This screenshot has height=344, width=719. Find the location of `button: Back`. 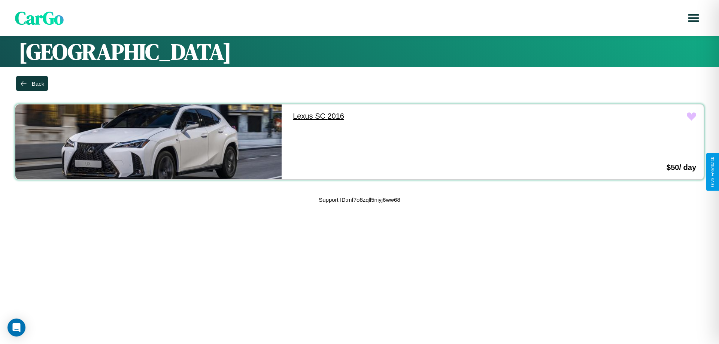

button: Back is located at coordinates (32, 83).